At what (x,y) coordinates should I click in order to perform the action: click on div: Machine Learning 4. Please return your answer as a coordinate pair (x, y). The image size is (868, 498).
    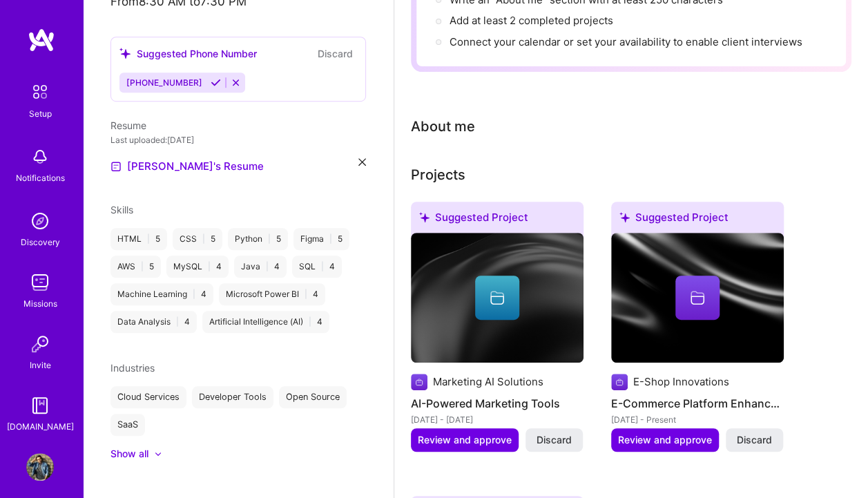
    Looking at the image, I should click on (162, 294).